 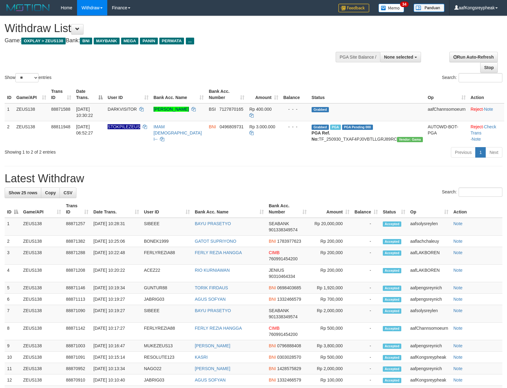 What do you see at coordinates (330, 299) in the screenshot?
I see `td: Rp 700,000` at bounding box center [330, 299].